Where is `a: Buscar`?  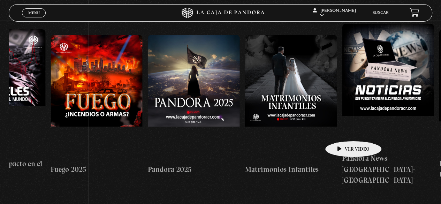 a: Buscar is located at coordinates (380, 13).